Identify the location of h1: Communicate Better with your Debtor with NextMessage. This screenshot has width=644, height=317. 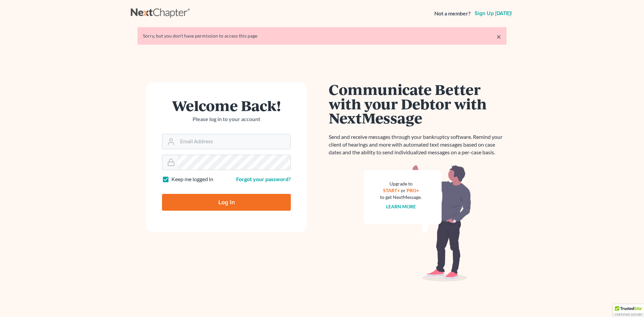
(418, 104).